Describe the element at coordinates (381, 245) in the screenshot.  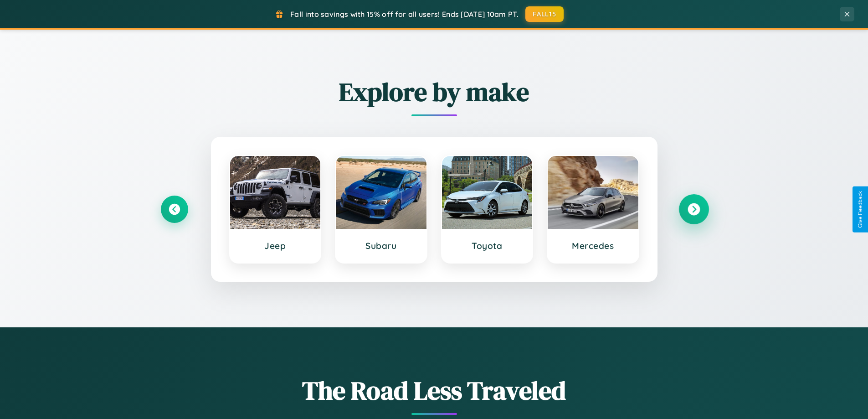
I see `h3: Subaru` at that location.